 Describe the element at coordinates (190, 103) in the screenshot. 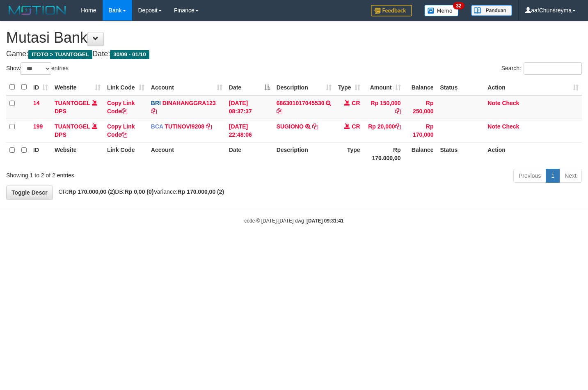

I see `a: DINAHANGGRA123` at that location.